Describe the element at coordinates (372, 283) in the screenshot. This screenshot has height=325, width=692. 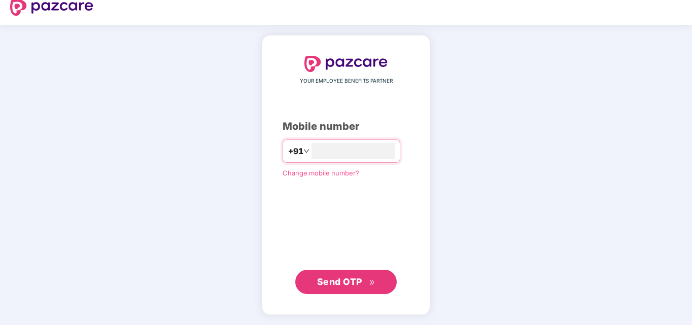
I see `span: double-right` at that location.